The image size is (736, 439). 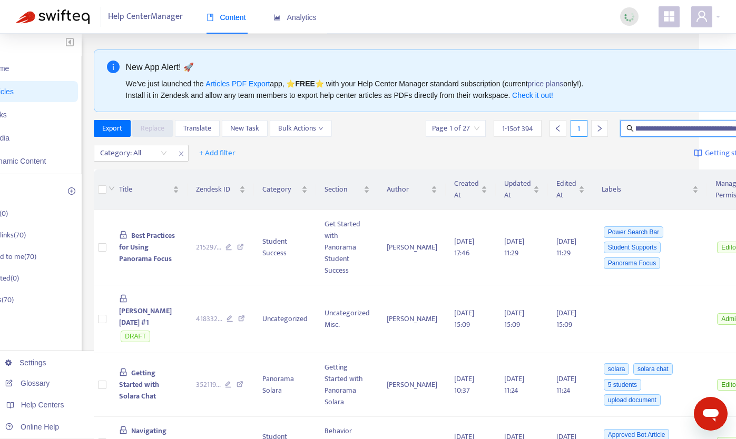 What do you see at coordinates (135, 337) in the screenshot?
I see `span: DRAFT` at bounding box center [135, 337].